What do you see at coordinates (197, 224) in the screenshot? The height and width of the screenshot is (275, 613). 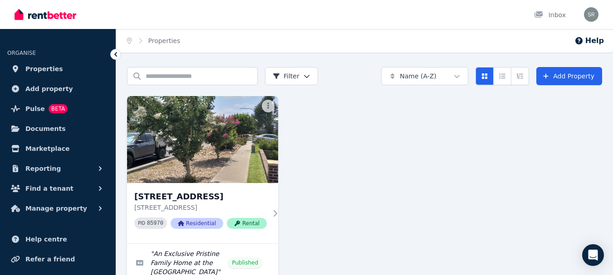 I see `span: Residential` at bounding box center [197, 224].